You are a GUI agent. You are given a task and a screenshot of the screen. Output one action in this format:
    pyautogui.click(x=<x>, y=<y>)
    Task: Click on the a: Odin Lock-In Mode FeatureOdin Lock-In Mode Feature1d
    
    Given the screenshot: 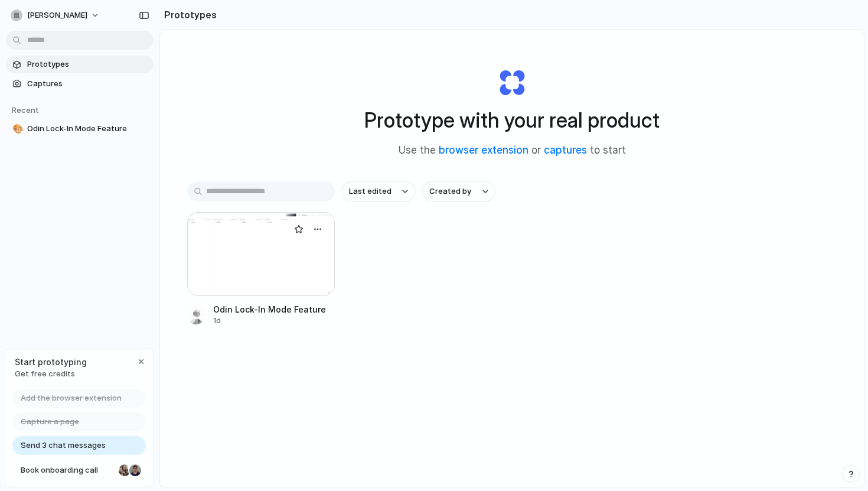 What is the action you would take?
    pyautogui.click(x=261, y=269)
    